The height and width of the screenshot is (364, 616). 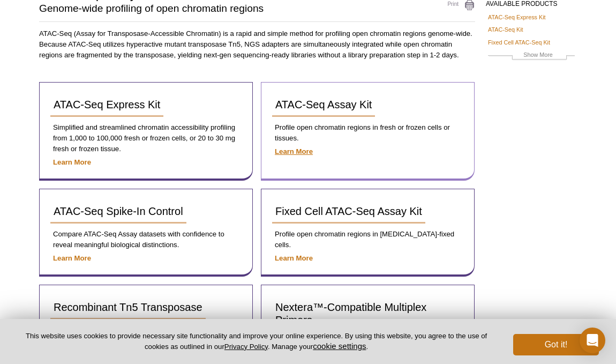 I want to click on button: Got it!, so click(x=556, y=344).